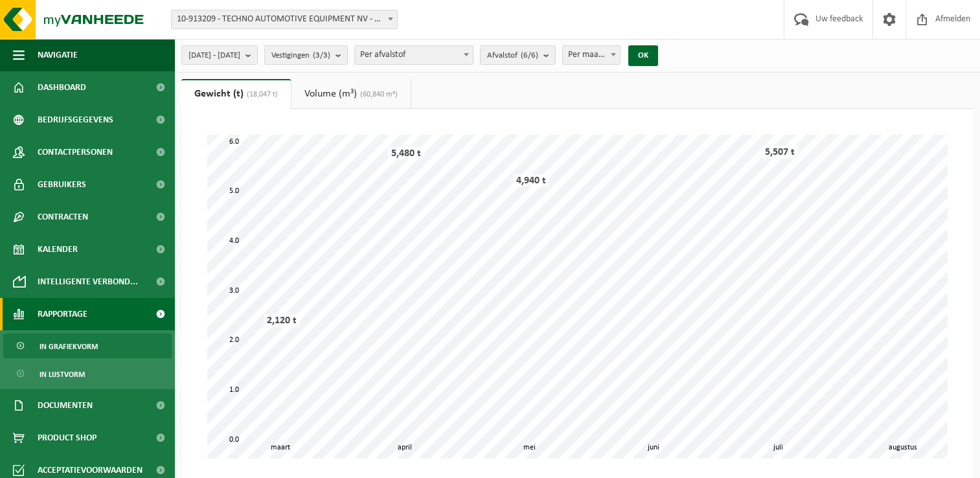 The image size is (980, 478). I want to click on span: (60,840 m³), so click(377, 95).